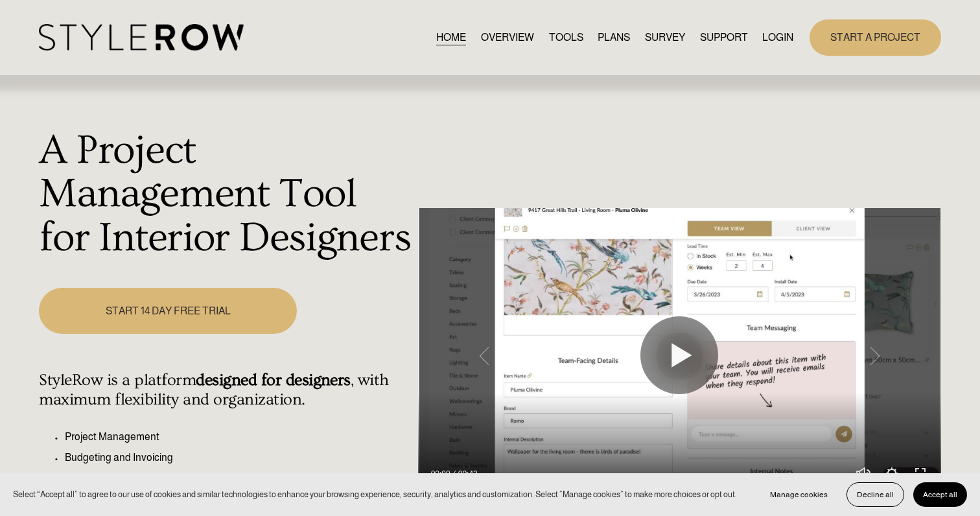 Image resolution: width=980 pixels, height=516 pixels. What do you see at coordinates (141, 37) in the screenshot?
I see `img: StyleRow` at bounding box center [141, 37].